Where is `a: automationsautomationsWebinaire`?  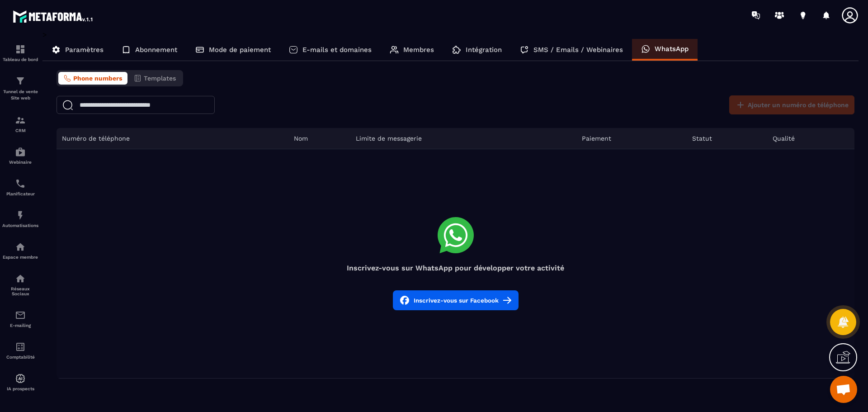 a: automationsautomationsWebinaire is located at coordinates (20, 155).